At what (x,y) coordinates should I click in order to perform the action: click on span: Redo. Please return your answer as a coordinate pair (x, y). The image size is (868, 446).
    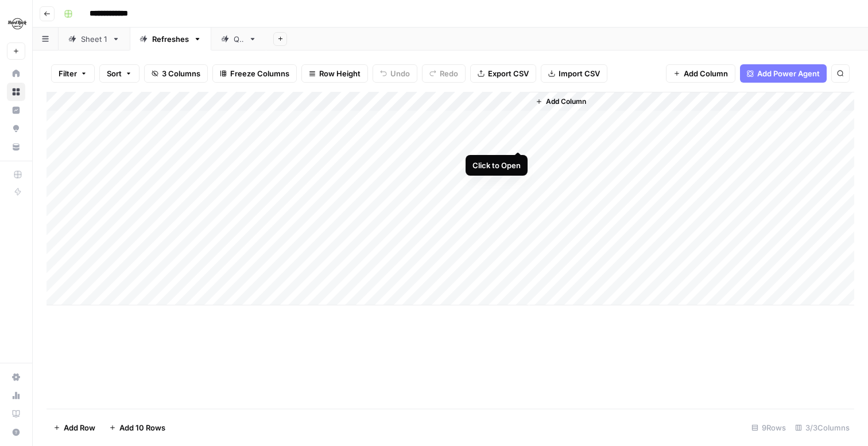
    Looking at the image, I should click on (449, 73).